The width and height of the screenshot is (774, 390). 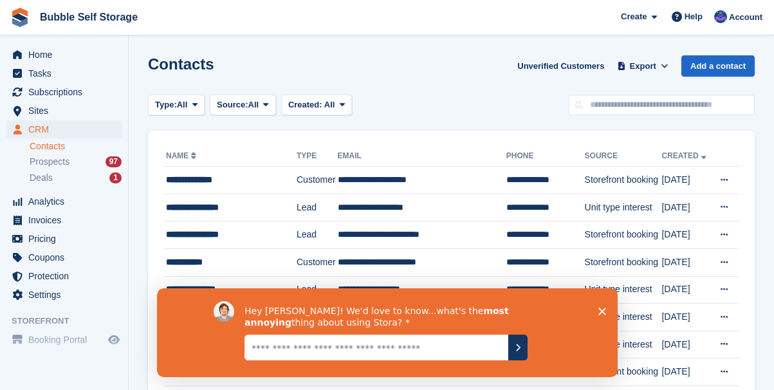 I want to click on span: Subscriptions, so click(x=67, y=92).